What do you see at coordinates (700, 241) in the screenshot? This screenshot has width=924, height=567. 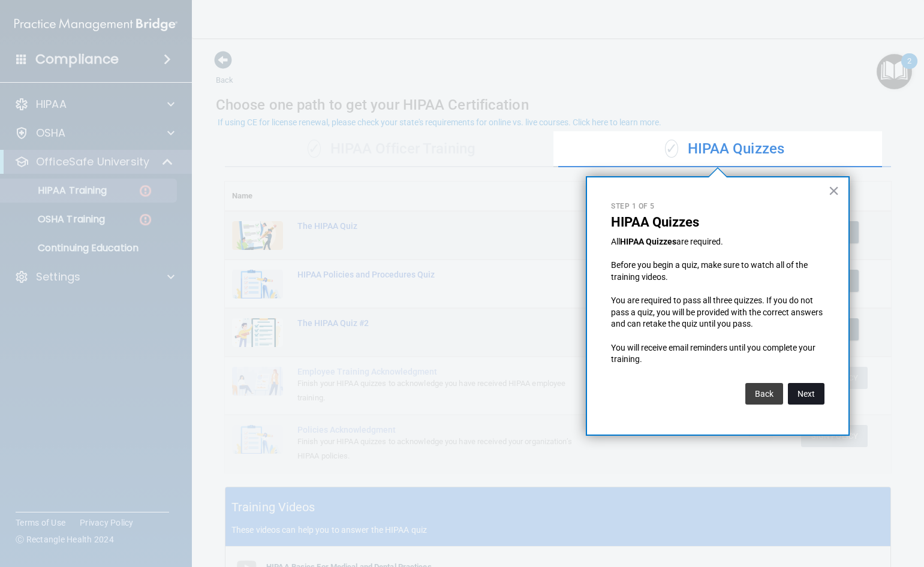 I see `span: are required.` at bounding box center [700, 241].